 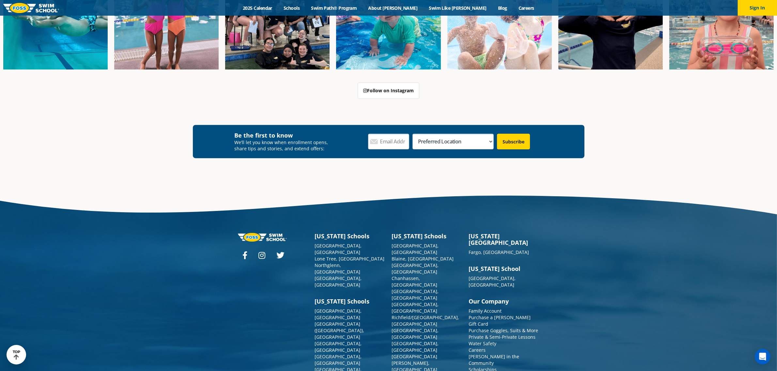 I want to click on input: Email Address, so click(x=389, y=142).